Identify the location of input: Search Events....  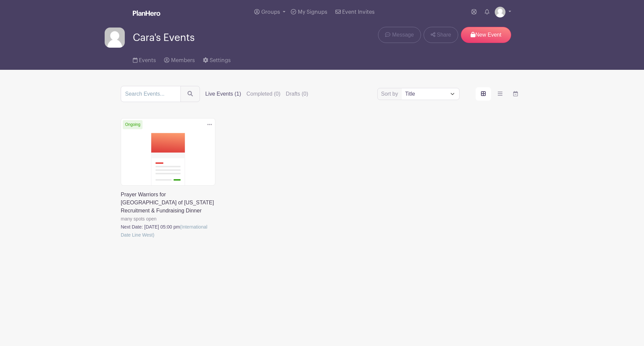
(151, 94).